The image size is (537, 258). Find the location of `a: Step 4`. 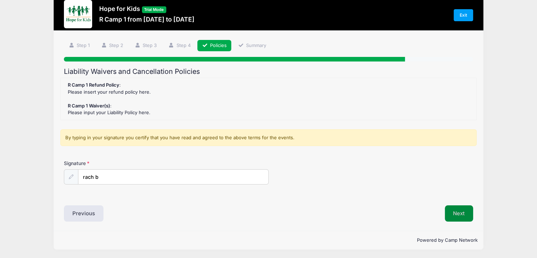

a: Step 4 is located at coordinates (179, 46).